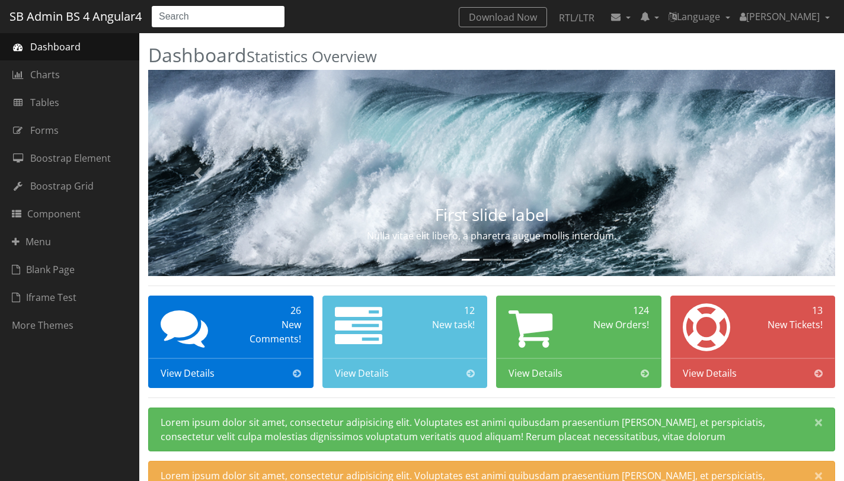 Image resolution: width=844 pixels, height=481 pixels. I want to click on div: New task!, so click(442, 325).